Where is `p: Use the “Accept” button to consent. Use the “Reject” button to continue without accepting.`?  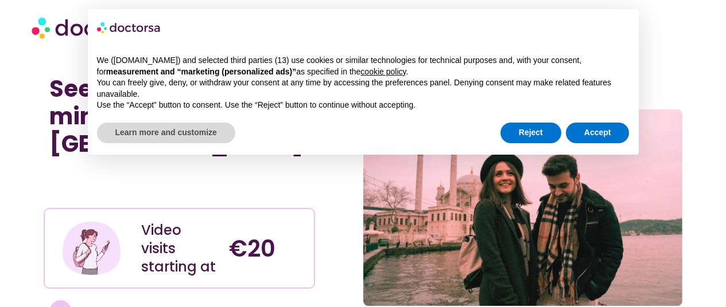 p: Use the “Accept” button to consent. Use the “Reject” button to continue without accepting. is located at coordinates (363, 106).